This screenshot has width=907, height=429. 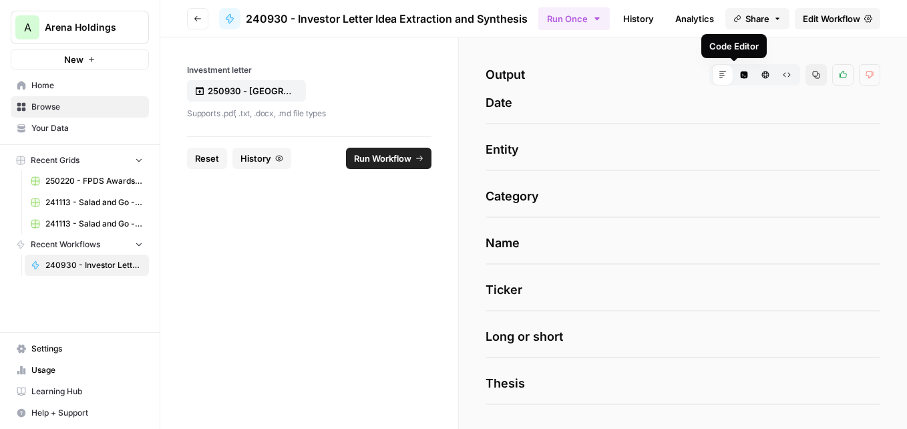 I want to click on button: Run Workflow, so click(x=389, y=158).